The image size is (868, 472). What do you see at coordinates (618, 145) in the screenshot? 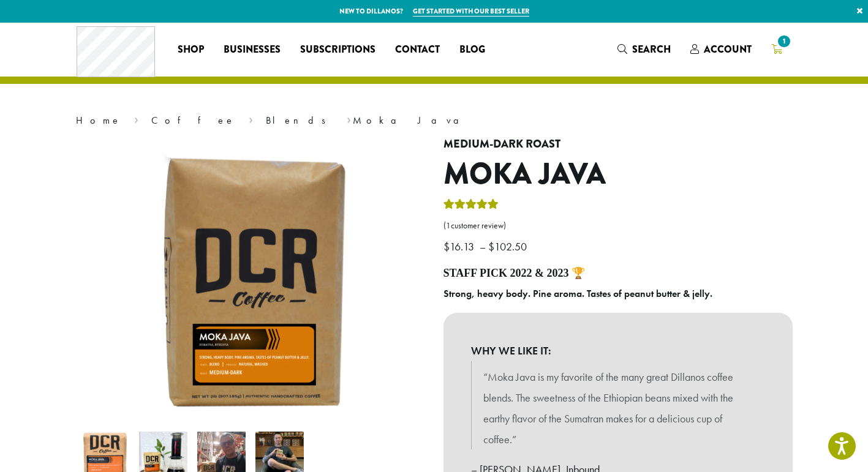
I see `h4: Medium-Dark Roast` at bounding box center [618, 145].